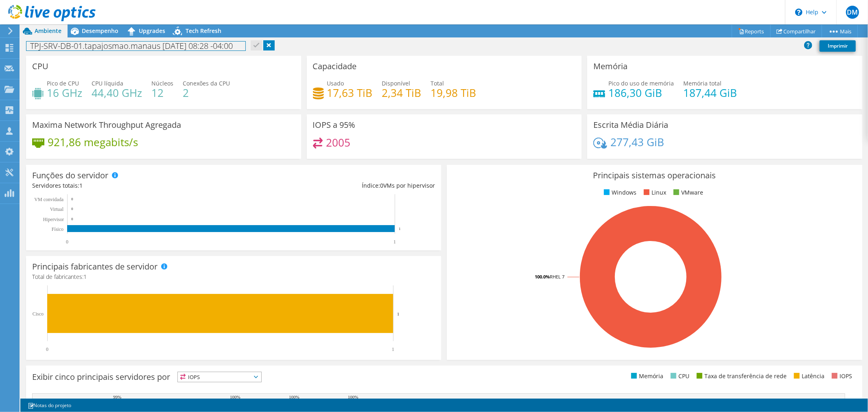 The width and height of the screenshot is (868, 412). I want to click on h4: 187,44 GiB, so click(710, 93).